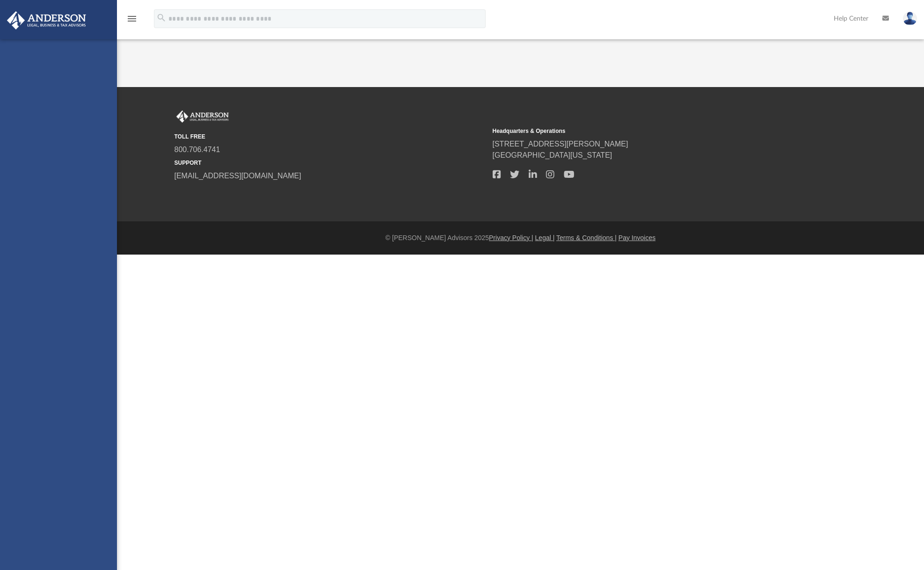 The width and height of the screenshot is (924, 570). I want to click on a: Terms & Conditions |, so click(586, 238).